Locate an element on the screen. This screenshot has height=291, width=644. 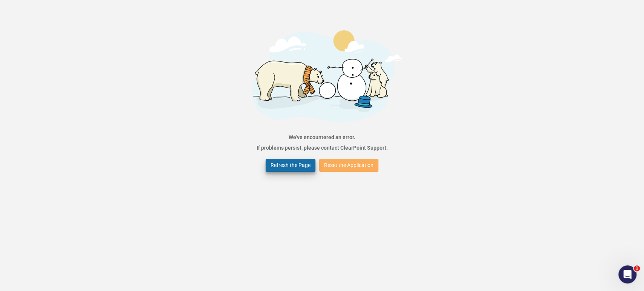
span: 1 is located at coordinates (637, 268).